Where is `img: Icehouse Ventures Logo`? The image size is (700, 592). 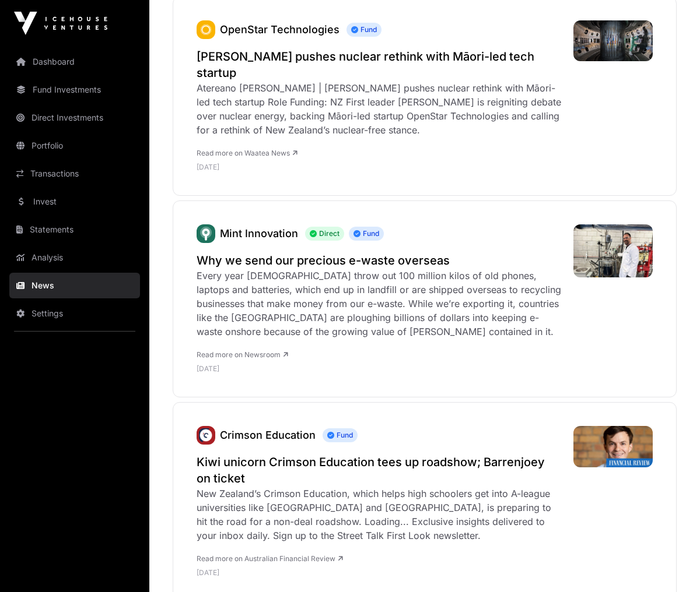
img: Icehouse Ventures Logo is located at coordinates (61, 24).